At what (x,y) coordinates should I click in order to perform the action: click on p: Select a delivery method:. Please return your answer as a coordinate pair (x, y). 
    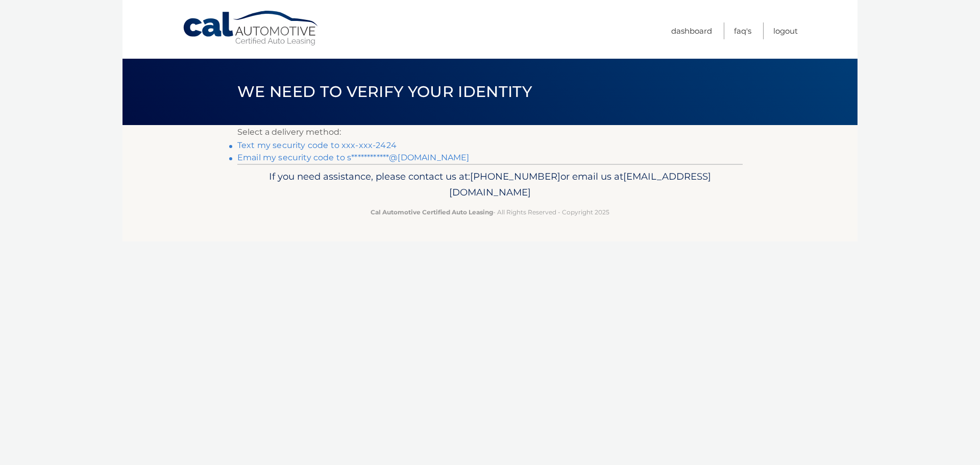
    Looking at the image, I should click on (490, 132).